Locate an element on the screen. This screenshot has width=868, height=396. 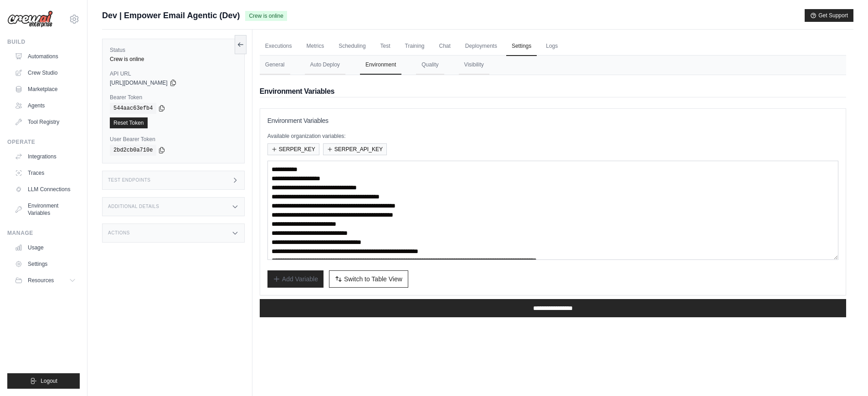
a: Automations is located at coordinates (45, 57).